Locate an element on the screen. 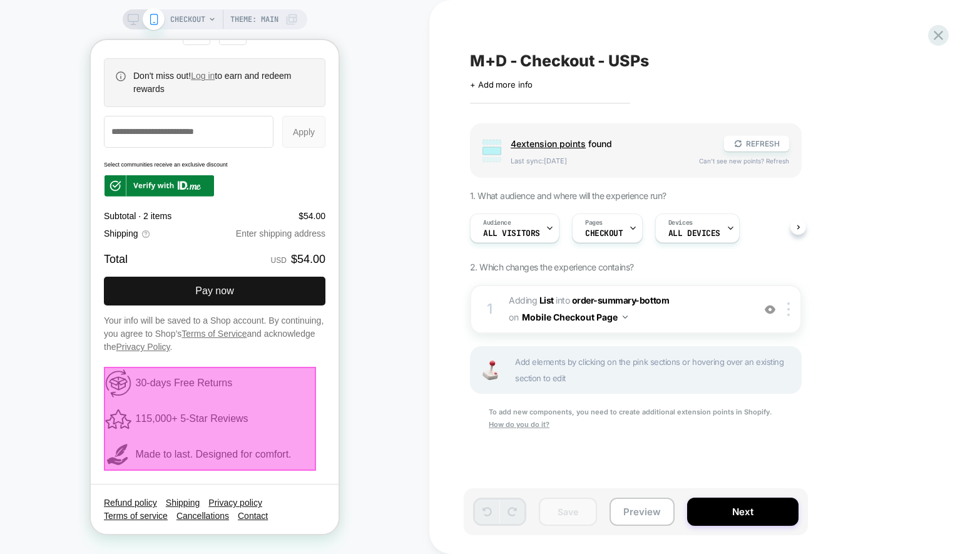 This screenshot has width=980, height=554. span: M+D - Checkout - USPs is located at coordinates (559, 60).